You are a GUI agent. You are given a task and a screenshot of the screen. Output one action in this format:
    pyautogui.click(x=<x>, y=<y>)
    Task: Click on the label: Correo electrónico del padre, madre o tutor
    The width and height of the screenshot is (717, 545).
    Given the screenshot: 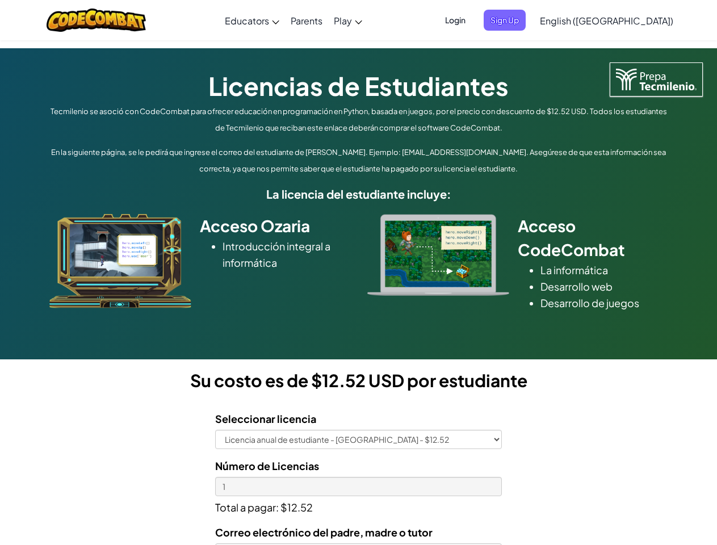 What is the action you would take?
    pyautogui.click(x=323, y=532)
    